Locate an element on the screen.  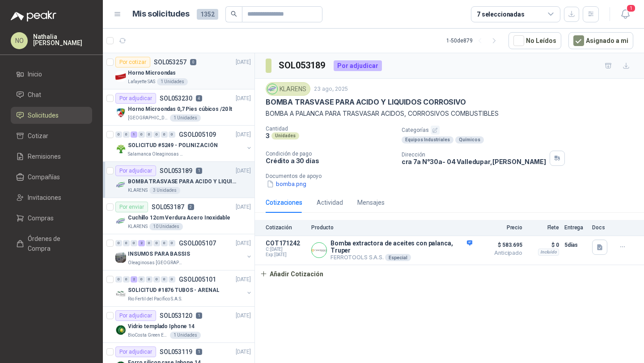
p: Flete is located at coordinates (543, 228).